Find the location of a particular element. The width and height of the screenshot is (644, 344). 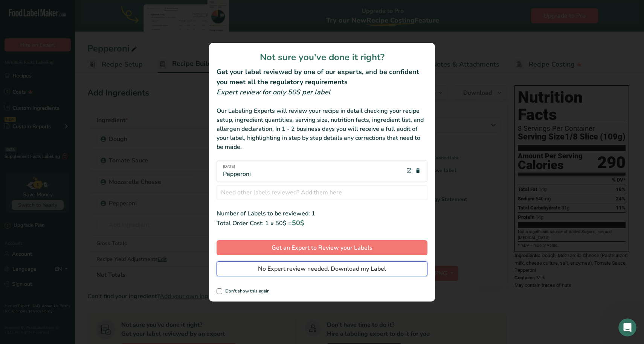

button: Get an Expert to Review your Labels is located at coordinates (322, 248).